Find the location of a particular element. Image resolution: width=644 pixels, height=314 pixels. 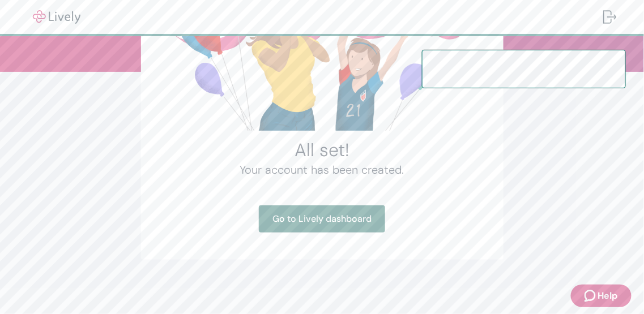

button: Log out is located at coordinates (610, 17).